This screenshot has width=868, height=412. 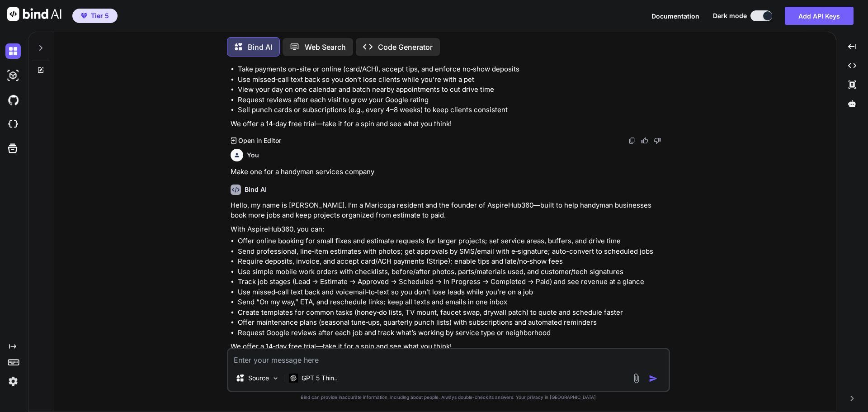 What do you see at coordinates (453, 110) in the screenshot?
I see `li: Sell punch cards or subscriptions (e.g., every 4–8 weeks) to keep clients consistent` at bounding box center [453, 110].